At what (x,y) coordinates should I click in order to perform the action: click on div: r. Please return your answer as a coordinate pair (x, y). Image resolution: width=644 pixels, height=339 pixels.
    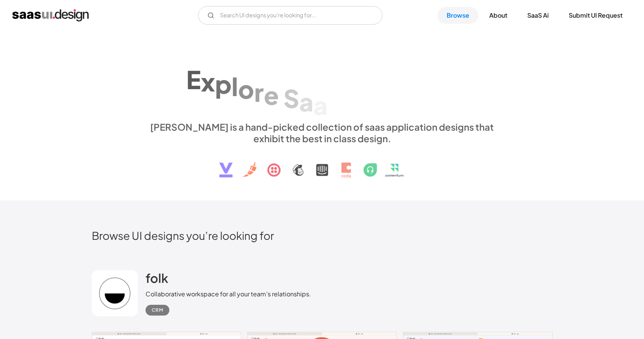
    Looking at the image, I should click on (259, 92).